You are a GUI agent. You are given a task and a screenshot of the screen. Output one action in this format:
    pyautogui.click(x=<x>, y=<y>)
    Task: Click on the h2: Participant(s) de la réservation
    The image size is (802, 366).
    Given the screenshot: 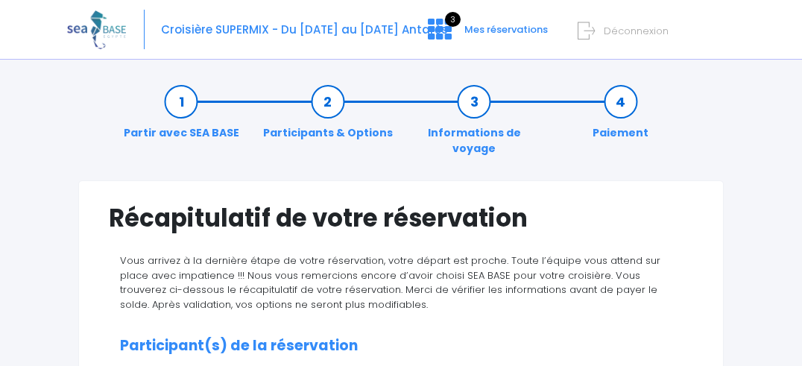 What is the action you would take?
    pyautogui.click(x=401, y=346)
    